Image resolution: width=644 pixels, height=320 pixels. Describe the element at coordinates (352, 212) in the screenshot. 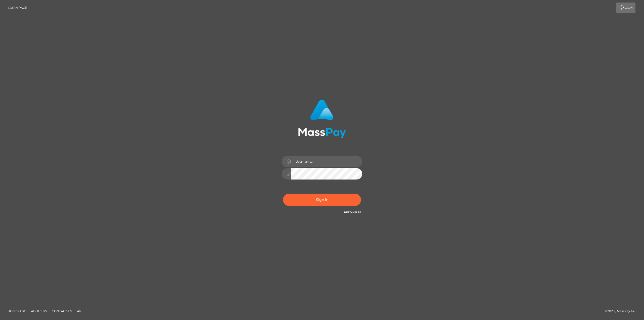

I see `a: Need Help?` at that location.